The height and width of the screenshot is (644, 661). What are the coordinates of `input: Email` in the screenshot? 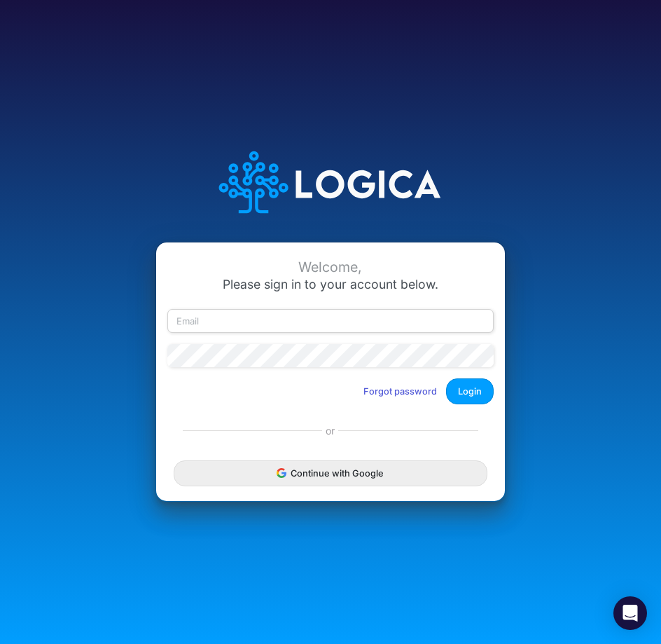 It's located at (330, 321).